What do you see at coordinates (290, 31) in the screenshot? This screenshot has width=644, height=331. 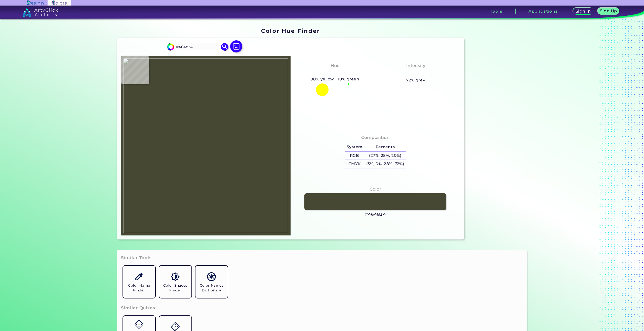 I see `h1: Color Hue Finder` at bounding box center [290, 31].